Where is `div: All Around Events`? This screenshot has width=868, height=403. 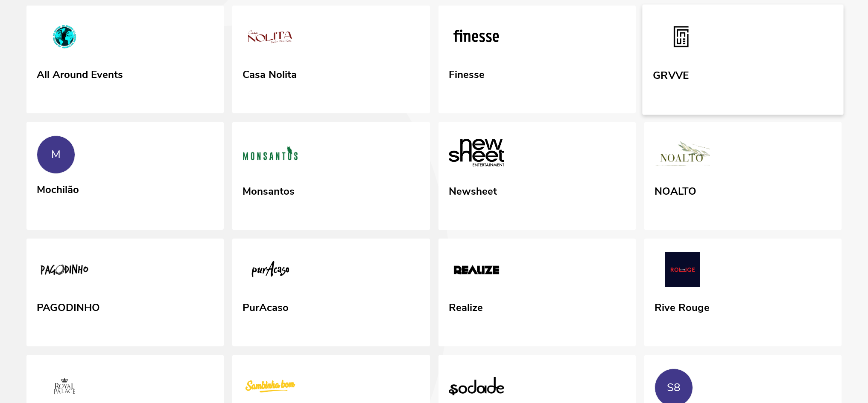 div: All Around Events is located at coordinates (80, 73).